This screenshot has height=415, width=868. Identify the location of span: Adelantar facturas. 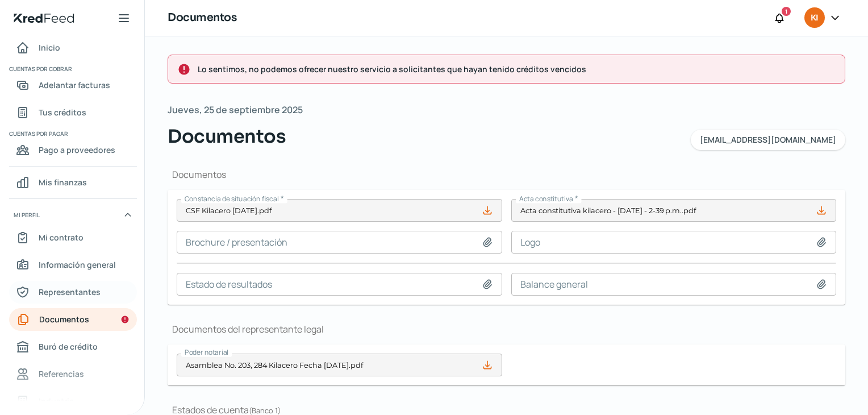
(75, 85).